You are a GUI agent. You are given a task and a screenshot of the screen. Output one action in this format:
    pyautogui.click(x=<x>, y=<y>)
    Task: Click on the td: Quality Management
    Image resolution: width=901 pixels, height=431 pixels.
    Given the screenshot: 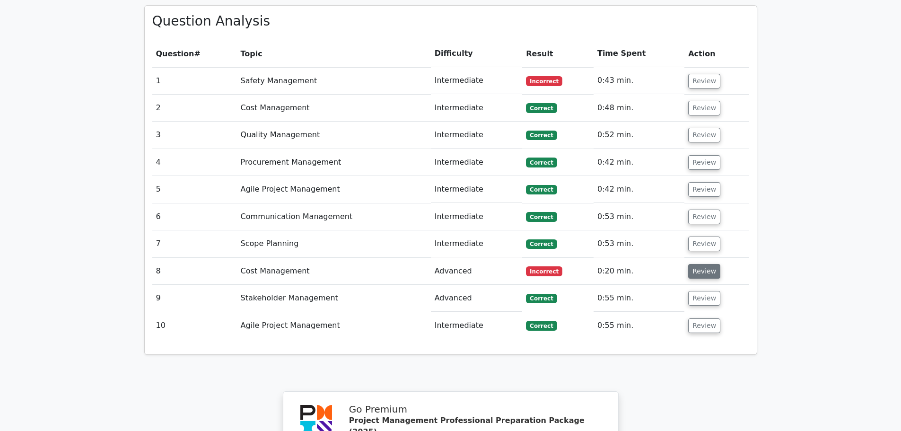 What is the action you would take?
    pyautogui.click(x=334, y=135)
    